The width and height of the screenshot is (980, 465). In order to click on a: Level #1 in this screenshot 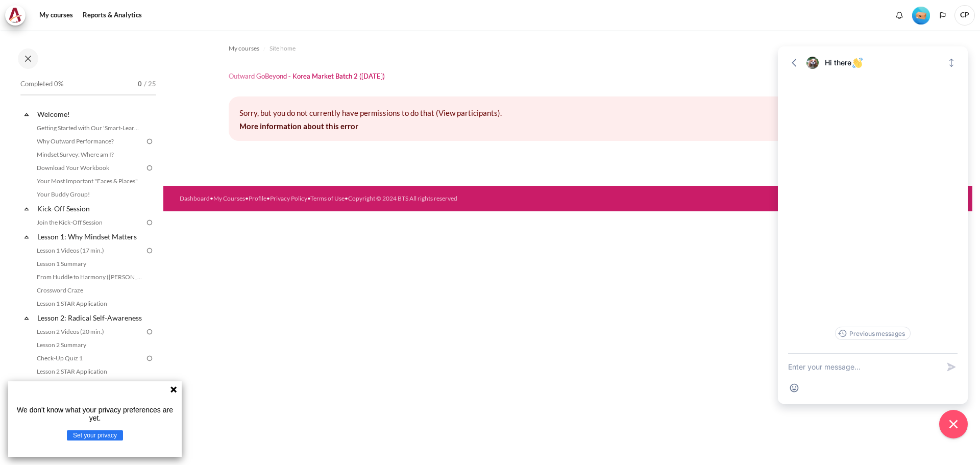, I will do `click(921, 15)`.